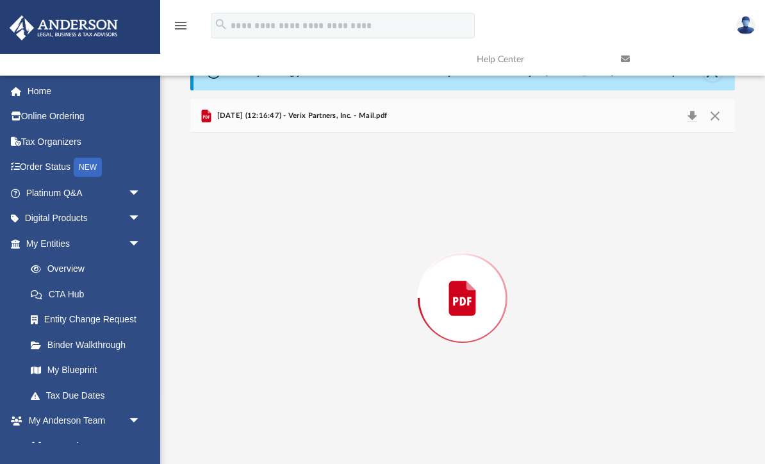  Describe the element at coordinates (88, 167) in the screenshot. I see `div: NEW` at that location.